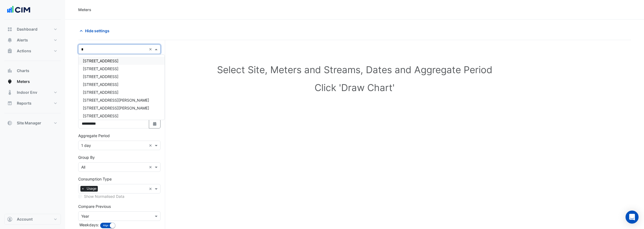 The width and height of the screenshot is (644, 229). Describe the element at coordinates (120, 196) in the screenshot. I see `div: Select meters or streams to enable normalisation` at that location.